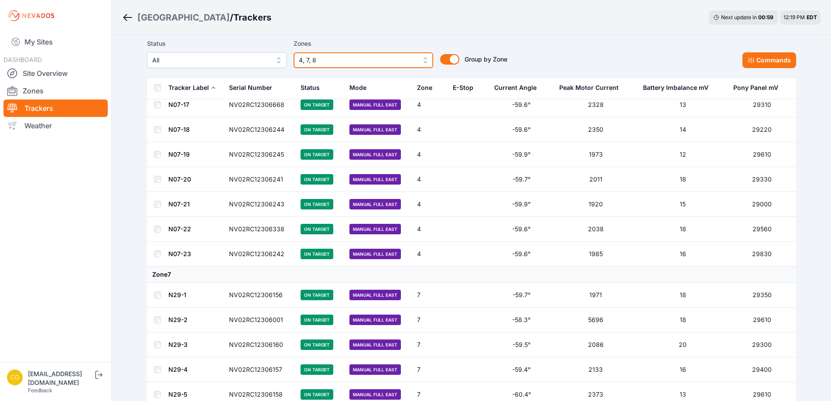 The height and width of the screenshot is (401, 831). I want to click on div: Status, so click(310, 88).